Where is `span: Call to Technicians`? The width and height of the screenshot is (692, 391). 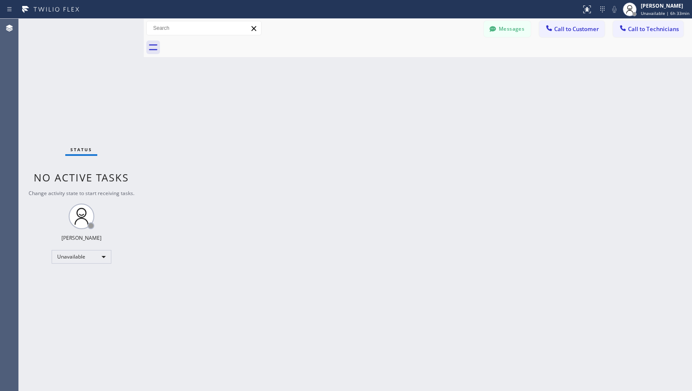 span: Call to Technicians is located at coordinates (653, 29).